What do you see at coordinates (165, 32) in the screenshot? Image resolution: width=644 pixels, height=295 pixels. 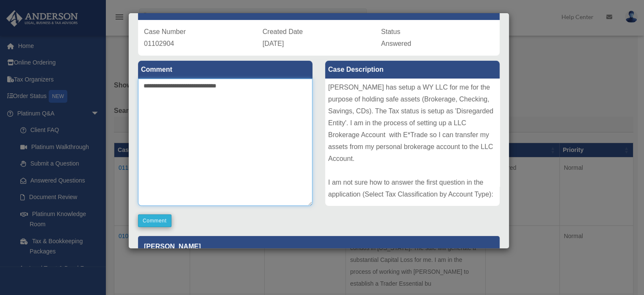 I see `span: Case Number` at bounding box center [165, 32].